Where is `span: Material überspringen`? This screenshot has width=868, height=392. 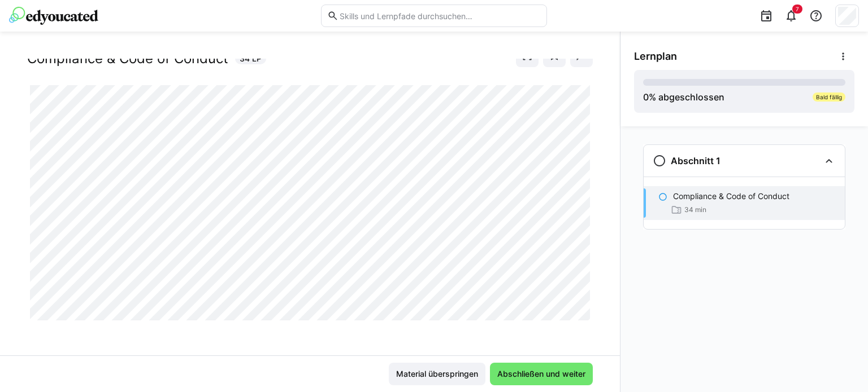
span: Material überspringen is located at coordinates (437, 374).